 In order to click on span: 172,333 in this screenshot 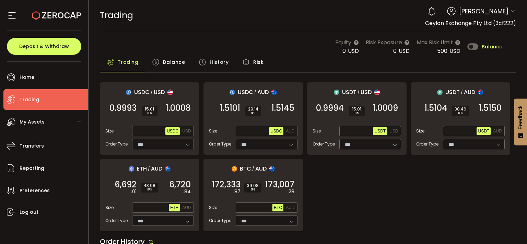, I will do `click(226, 185)`.